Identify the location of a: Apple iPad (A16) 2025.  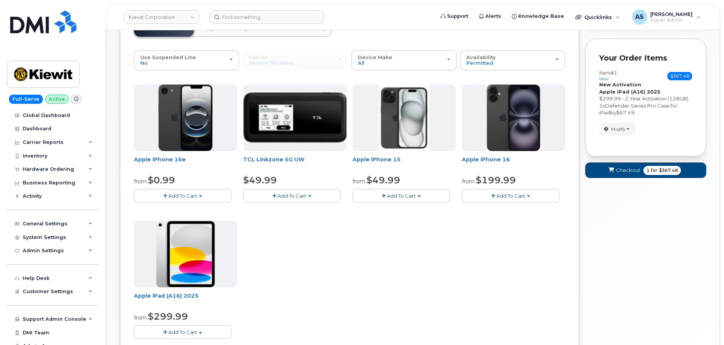
(166, 296).